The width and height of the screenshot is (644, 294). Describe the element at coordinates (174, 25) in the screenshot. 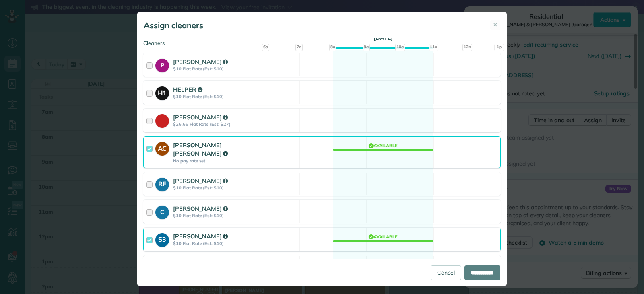

I see `h5: Assign cleaners` at that location.